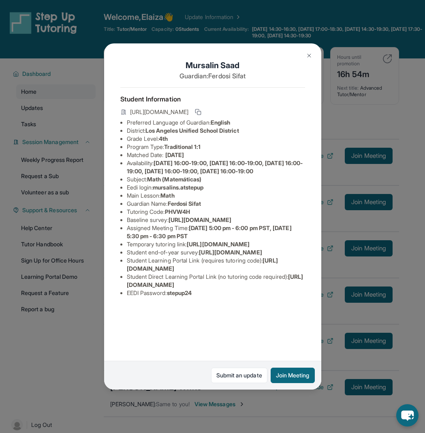 The width and height of the screenshot is (425, 433). What do you see at coordinates (216, 232) in the screenshot?
I see `li: Assigned Meeting Time :` at bounding box center [216, 232].